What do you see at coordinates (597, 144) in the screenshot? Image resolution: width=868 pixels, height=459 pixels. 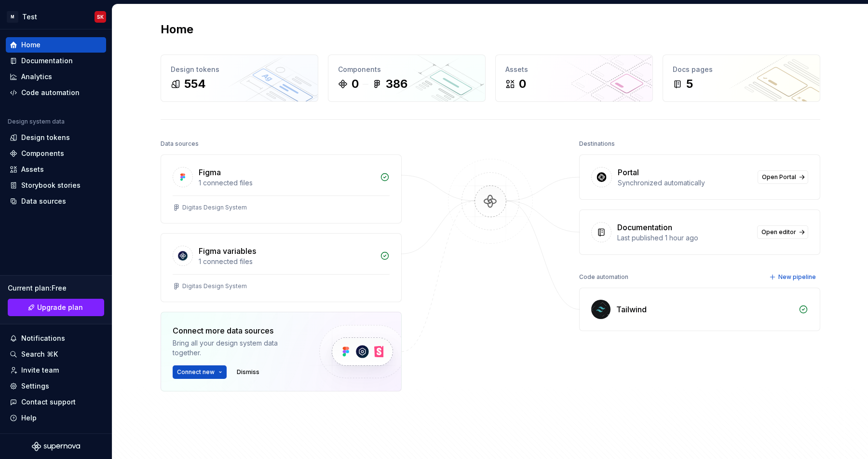 I see `div: Destinations` at bounding box center [597, 144].